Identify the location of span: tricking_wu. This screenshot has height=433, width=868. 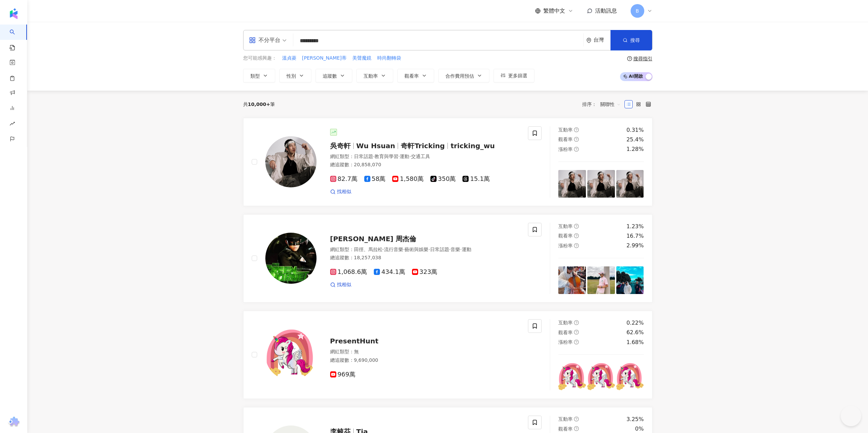
(473, 146).